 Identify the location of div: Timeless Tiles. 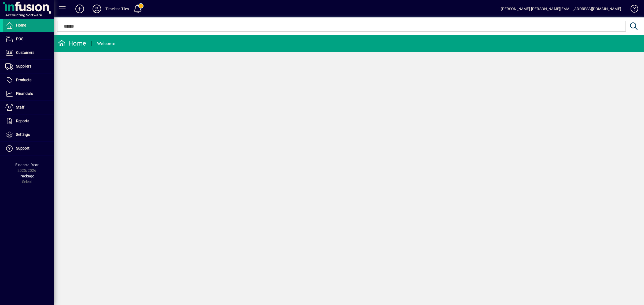
(117, 9).